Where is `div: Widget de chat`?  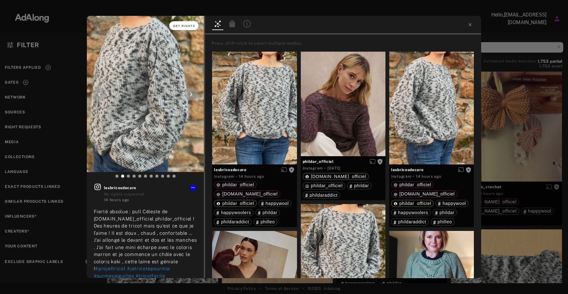
div: Widget de chat is located at coordinates (552, 279).